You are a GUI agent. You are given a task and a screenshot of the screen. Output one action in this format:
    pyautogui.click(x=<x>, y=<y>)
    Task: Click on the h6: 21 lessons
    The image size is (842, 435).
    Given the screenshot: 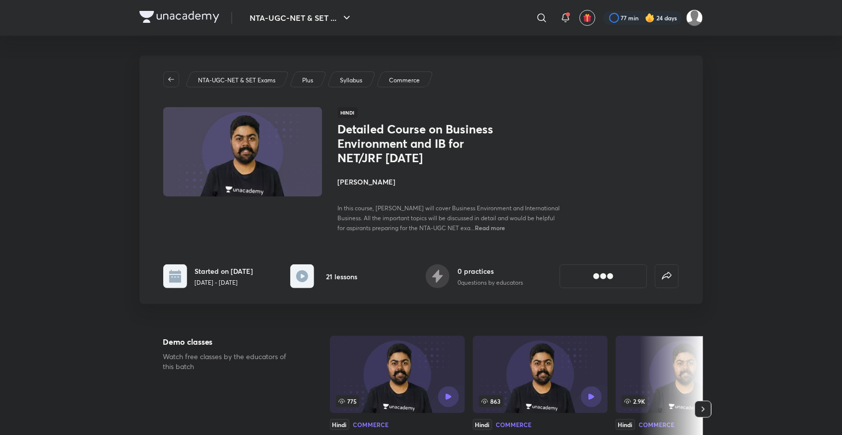 What is the action you would take?
    pyautogui.click(x=341, y=276)
    